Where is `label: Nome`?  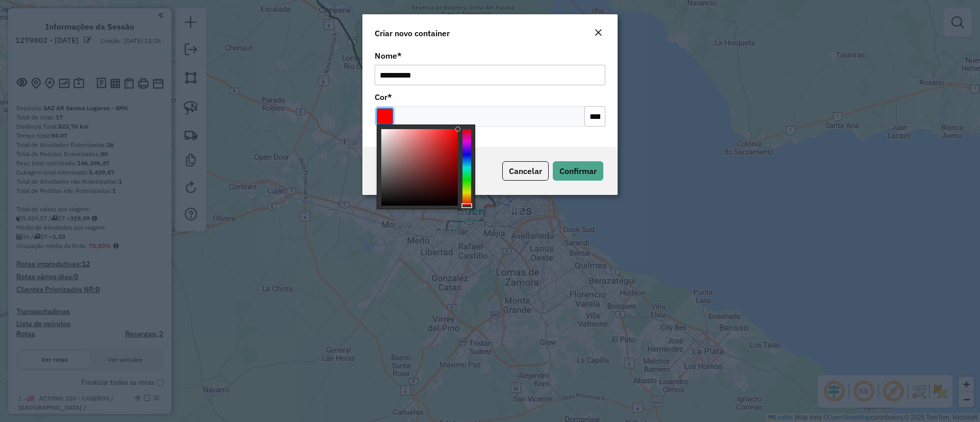 label: Nome is located at coordinates (388, 56).